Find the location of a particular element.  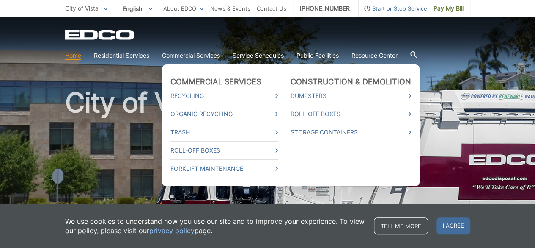

a: Residential Services is located at coordinates (121, 55).